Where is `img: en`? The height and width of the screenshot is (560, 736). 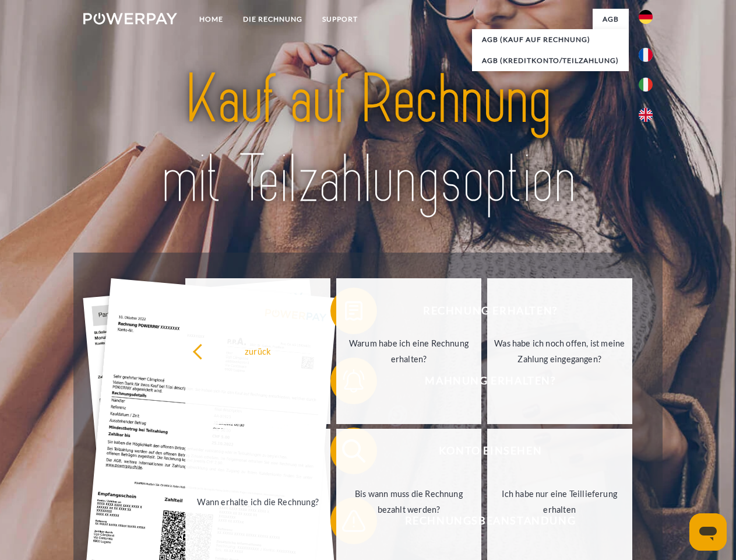
img: en is located at coordinates (646, 115).